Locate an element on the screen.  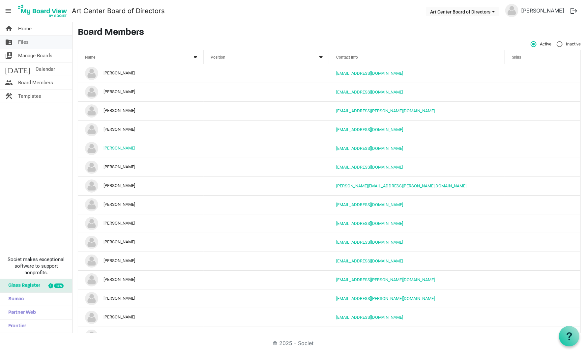
td: andre.r.renaudo@gmail.com is template cell column header Contact Info is located at coordinates (417, 111).